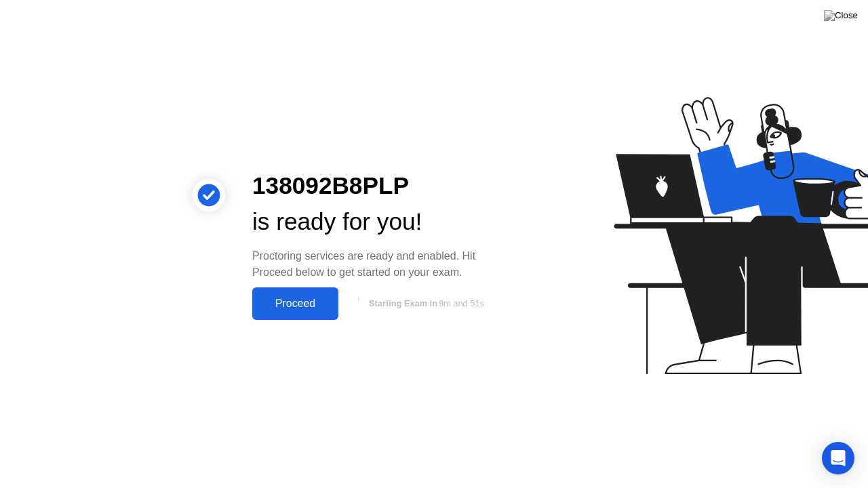 The height and width of the screenshot is (488, 868). I want to click on div: Open Intercom Messenger, so click(838, 458).